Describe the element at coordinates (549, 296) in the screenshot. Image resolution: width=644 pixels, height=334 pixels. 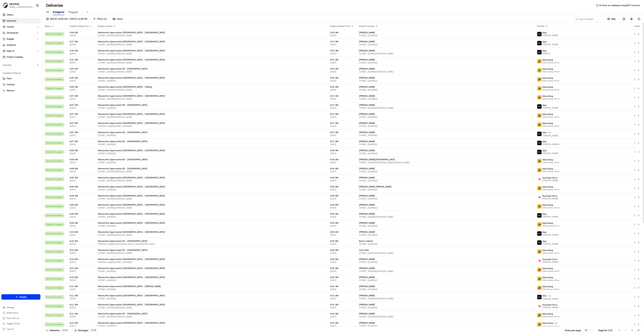
I see `button: +1` at that location.